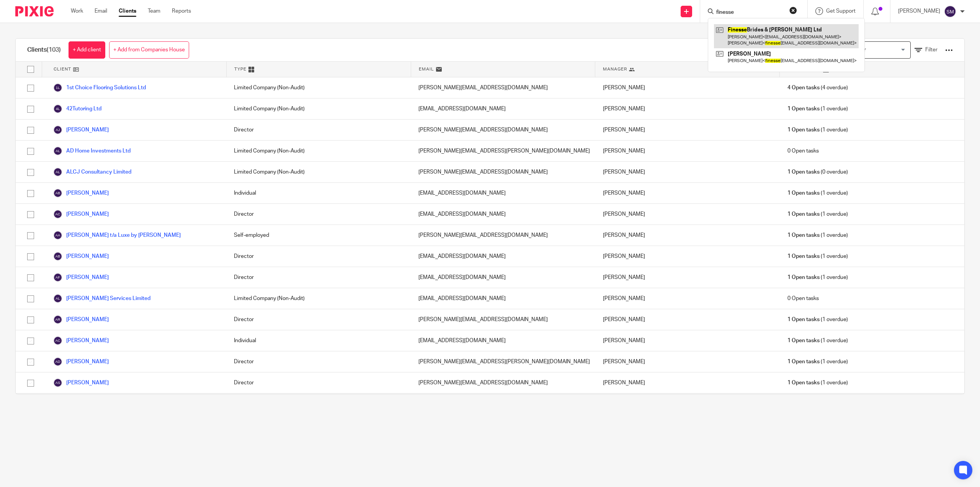 This screenshot has width=980, height=487. What do you see at coordinates (182, 11) in the screenshot?
I see `a: Reports` at bounding box center [182, 11].